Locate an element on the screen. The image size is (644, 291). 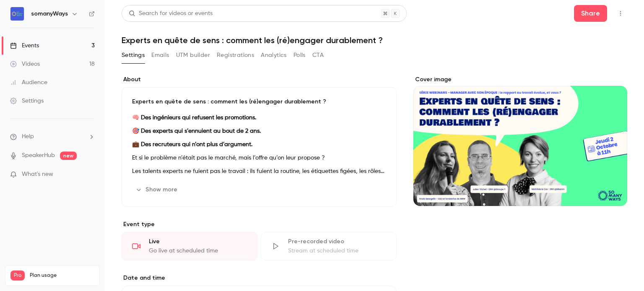
div: Events is located at coordinates (24, 45).